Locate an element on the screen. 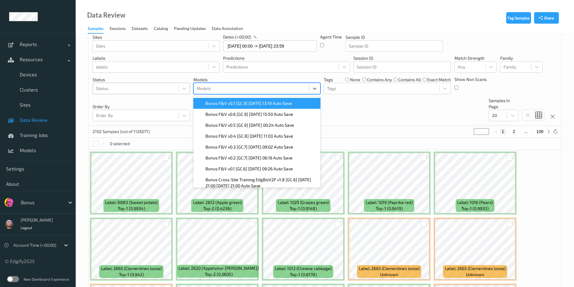 This screenshot has height=287, width=574. label: contains all is located at coordinates (410, 80).